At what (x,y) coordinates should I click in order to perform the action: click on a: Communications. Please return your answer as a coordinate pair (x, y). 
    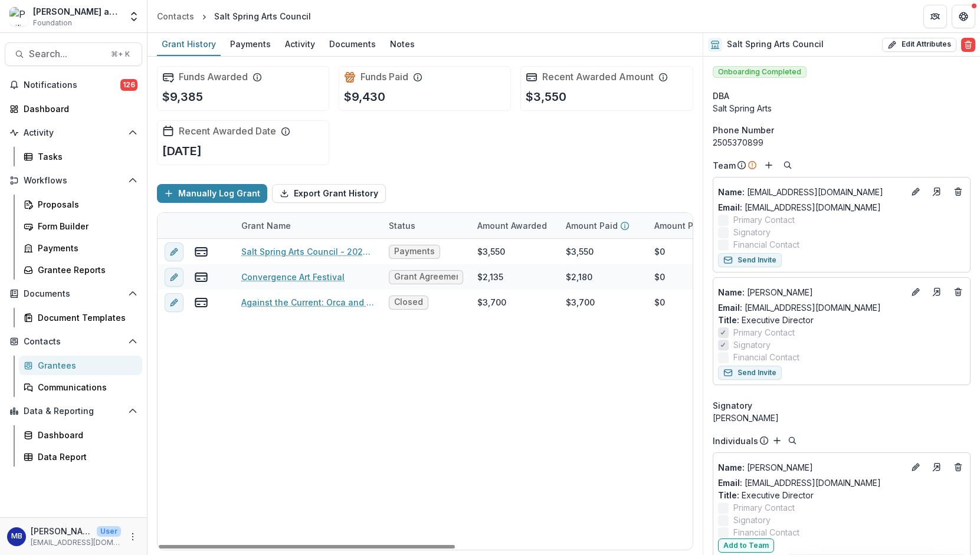
    Looking at the image, I should click on (80, 387).